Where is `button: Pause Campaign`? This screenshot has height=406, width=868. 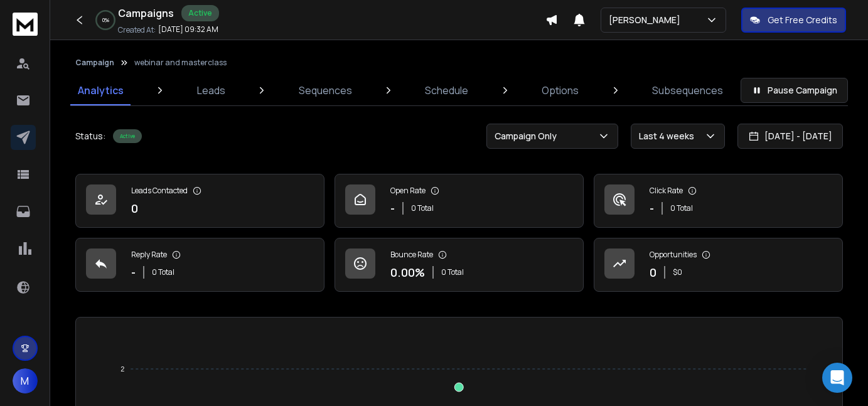 button: Pause Campaign is located at coordinates (794, 90).